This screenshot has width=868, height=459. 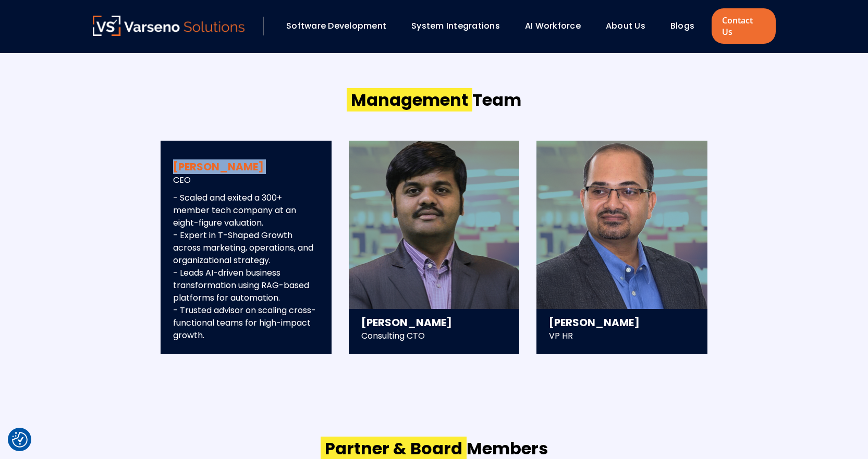 What do you see at coordinates (553, 26) in the screenshot?
I see `a: AI Workforce` at bounding box center [553, 26].